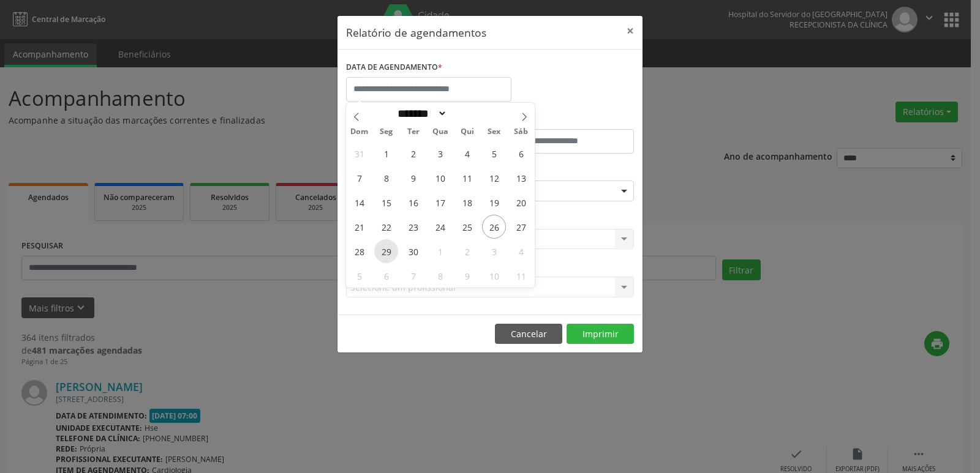 This screenshot has height=473, width=980. I want to click on span: Outubro 3, 2025, so click(493, 251).